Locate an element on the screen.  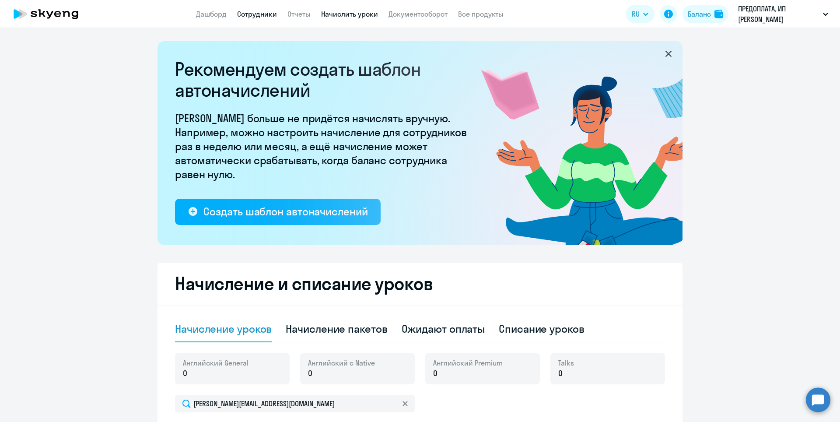
div: Начисление уроков is located at coordinates (223, 329).